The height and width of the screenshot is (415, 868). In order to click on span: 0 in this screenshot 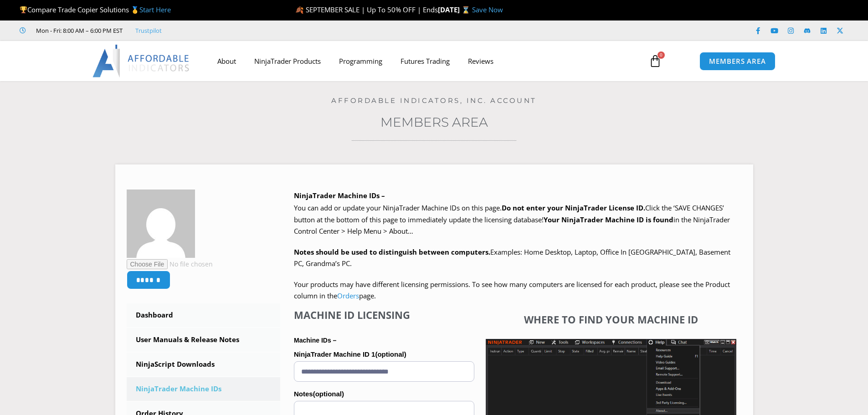, I will do `click(661, 55)`.